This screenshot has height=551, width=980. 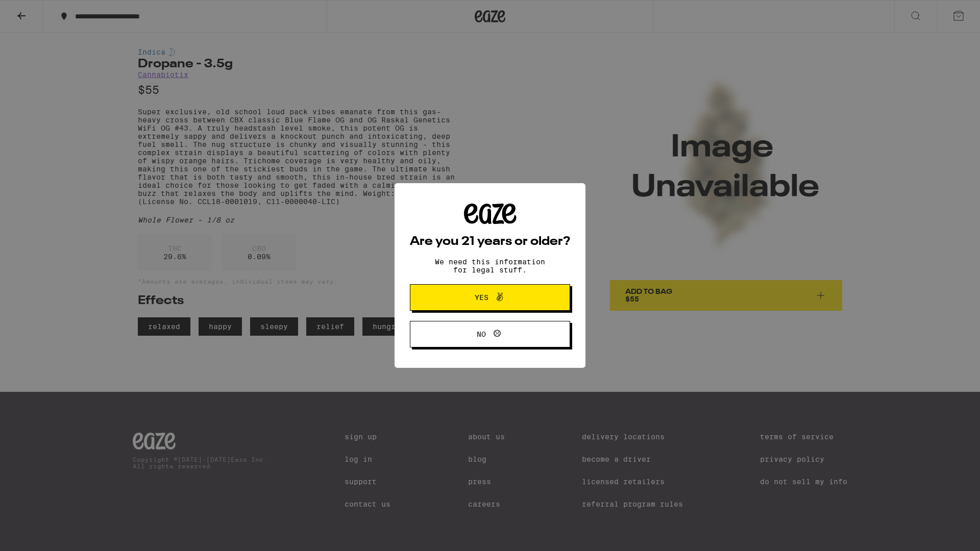 I want to click on span: No, so click(x=481, y=334).